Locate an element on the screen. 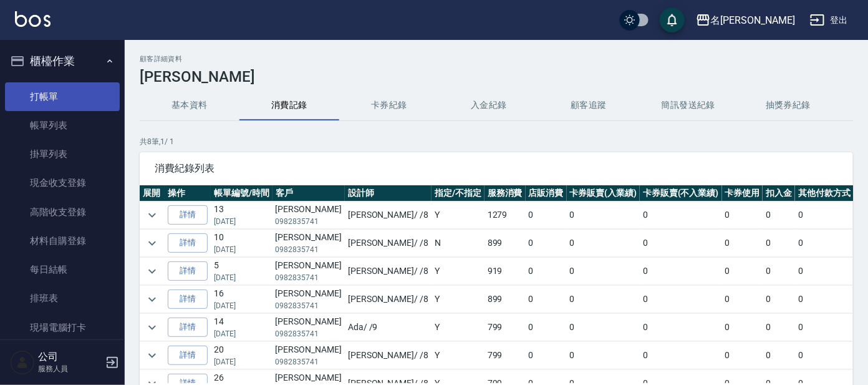 This screenshot has width=868, height=385. td: 20 is located at coordinates (241, 356).